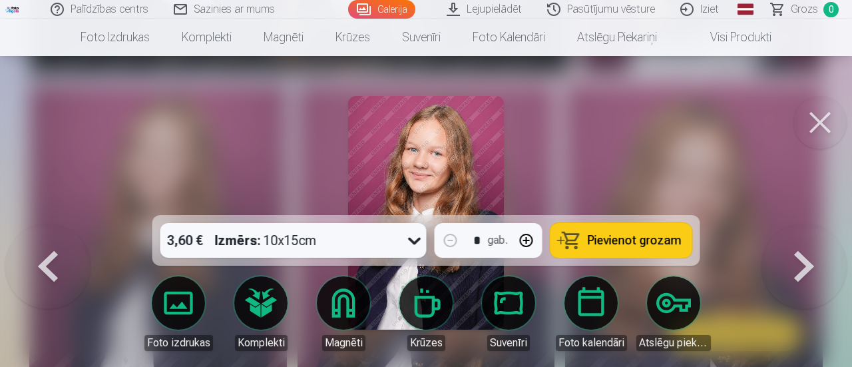 The width and height of the screenshot is (852, 367). Describe the element at coordinates (185, 240) in the screenshot. I see `div: 3,60 €` at that location.